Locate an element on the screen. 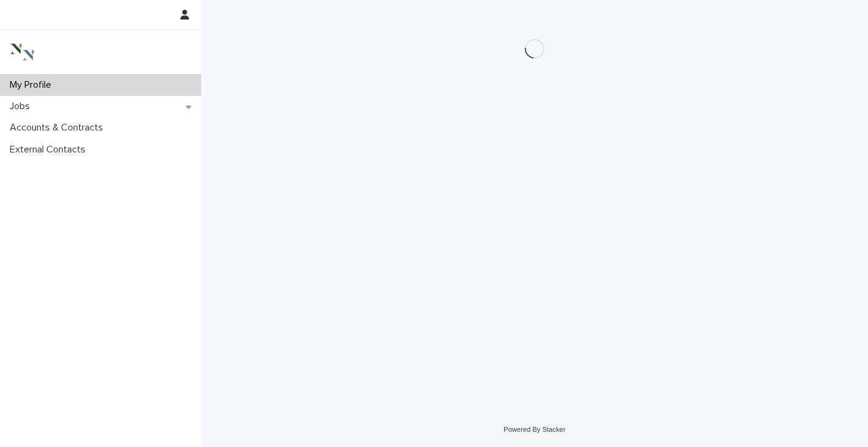 The width and height of the screenshot is (868, 447). p: External Contacts is located at coordinates (50, 149).